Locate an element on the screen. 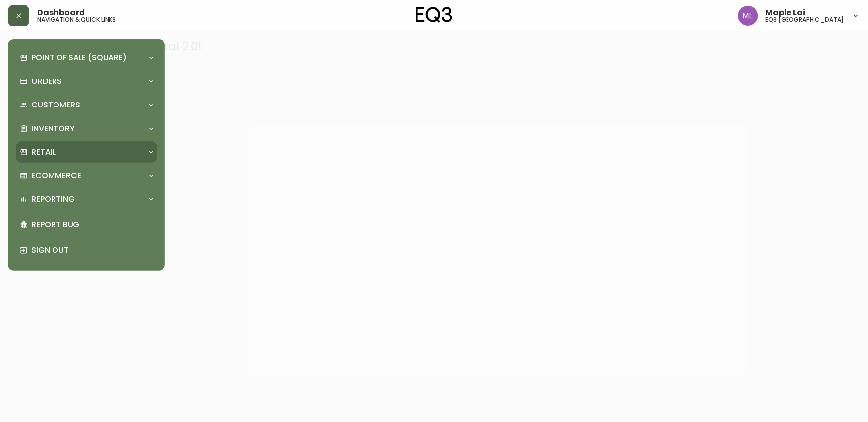  p: Ecommerce is located at coordinates (56, 176).